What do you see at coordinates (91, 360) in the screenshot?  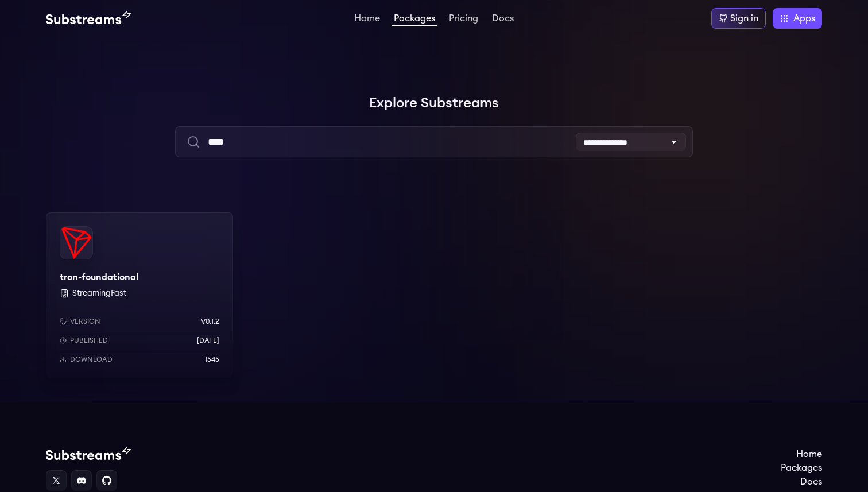 I see `p: Download` at bounding box center [91, 360].